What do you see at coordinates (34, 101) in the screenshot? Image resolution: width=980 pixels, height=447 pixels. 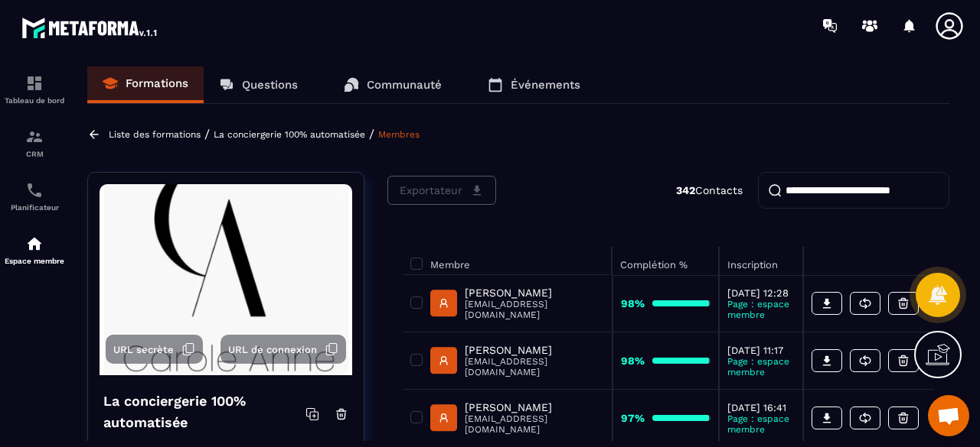 I see `p: Tableau de bord` at bounding box center [34, 101].